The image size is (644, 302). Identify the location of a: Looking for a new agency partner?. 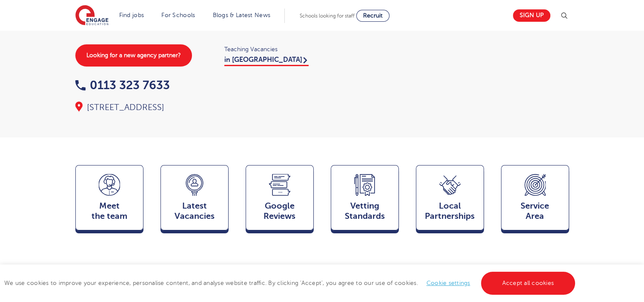
(133, 56).